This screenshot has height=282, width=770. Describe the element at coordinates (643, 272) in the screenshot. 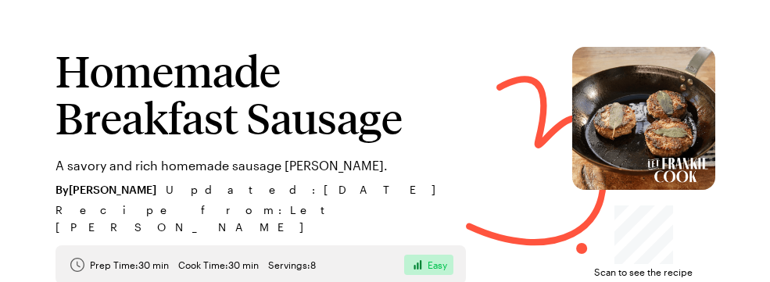

I see `span: Scan to see the recipe` at that location.